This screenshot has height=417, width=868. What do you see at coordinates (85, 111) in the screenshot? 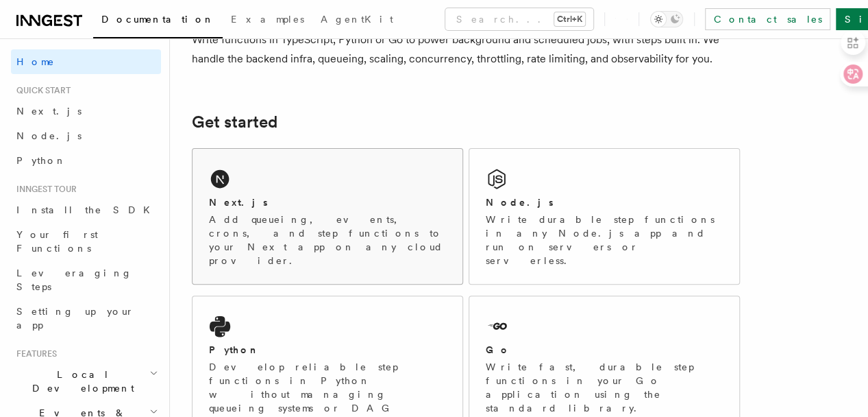
I see `a: Next.js` at bounding box center [85, 111].